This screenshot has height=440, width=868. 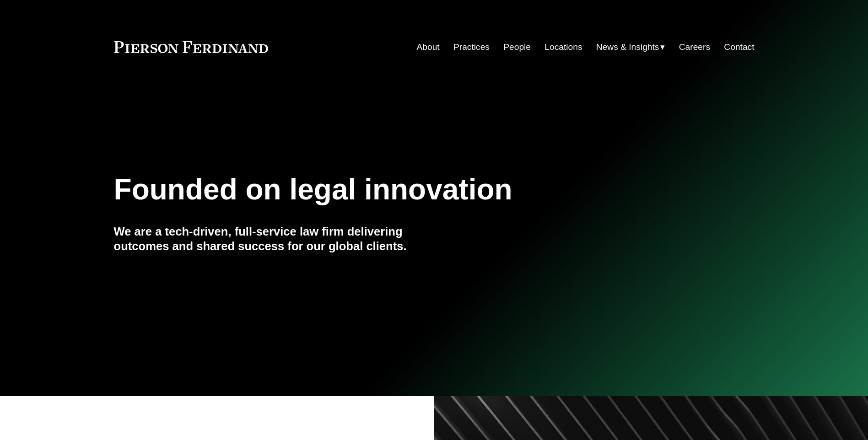 What do you see at coordinates (274, 239) in the screenshot?
I see `h4: We are a tech-driven, full-service law firm delivering outcomes and shared success for our global...` at bounding box center [274, 239].